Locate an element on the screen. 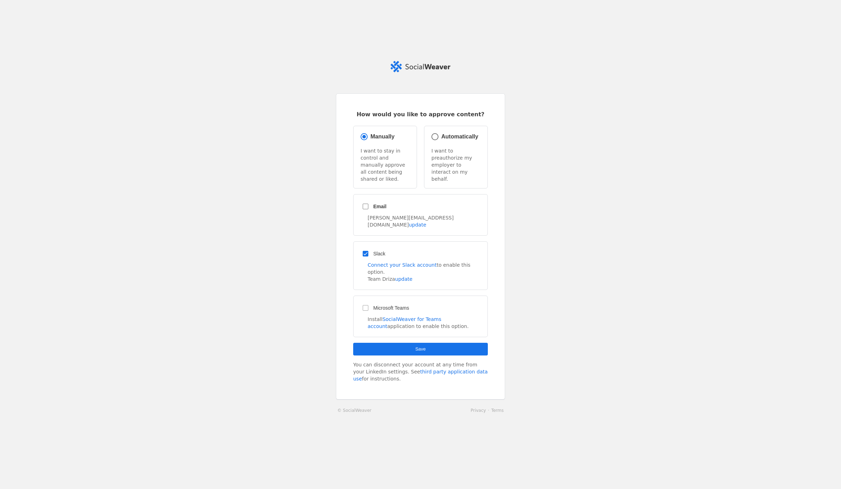  div: to enable this option. is located at coordinates (425, 268).